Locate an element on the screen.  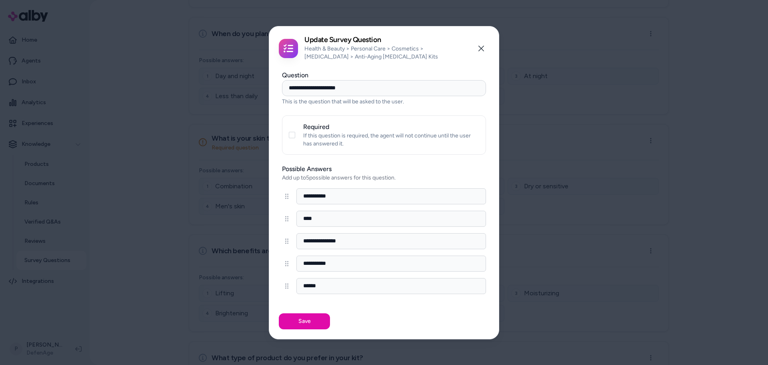
label: Possible Answers is located at coordinates (384, 169).